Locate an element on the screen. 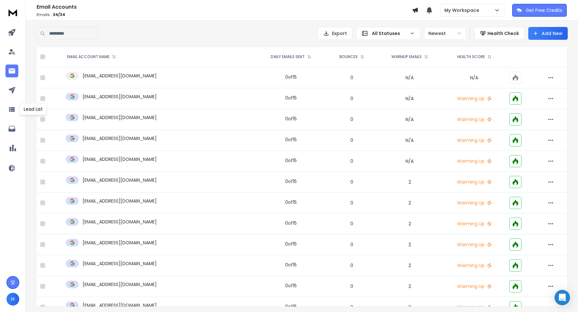  p: N/A is located at coordinates (474, 78).